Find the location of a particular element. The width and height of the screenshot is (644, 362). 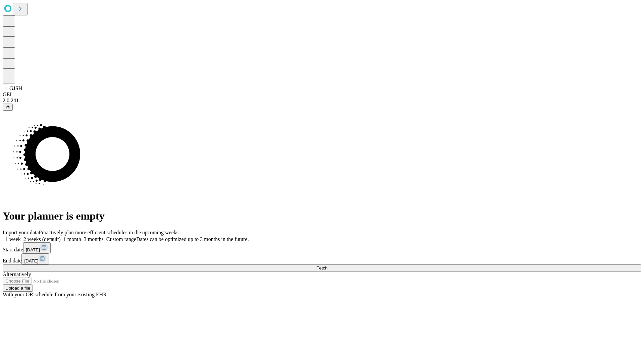

div: Start date is located at coordinates (322, 248).